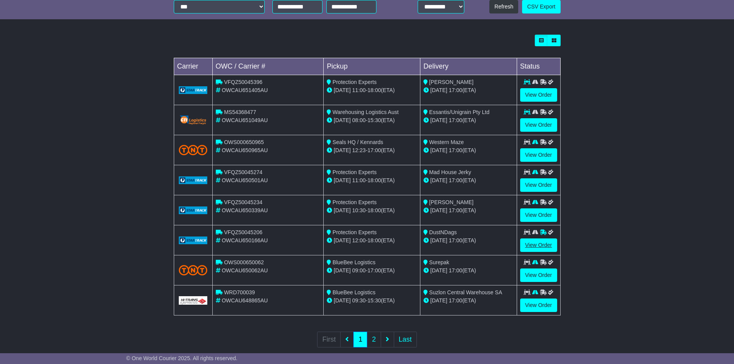 This screenshot has width=734, height=364. What do you see at coordinates (245, 120) in the screenshot?
I see `span: OWCAU651049AU` at bounding box center [245, 120].